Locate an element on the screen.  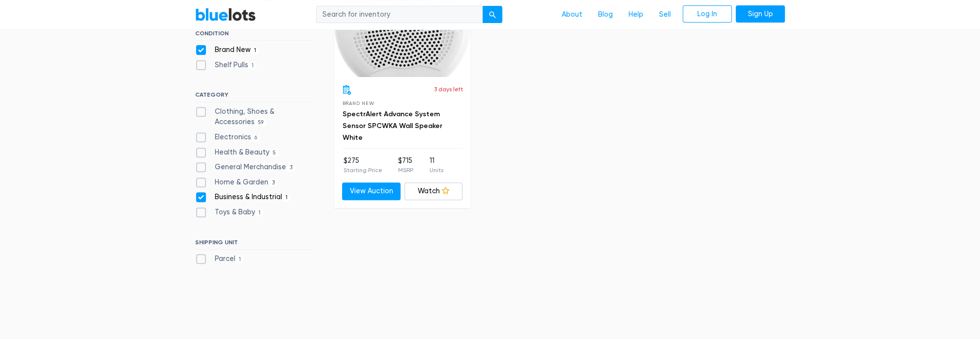
label: Toys & Baby is located at coordinates (229, 213).